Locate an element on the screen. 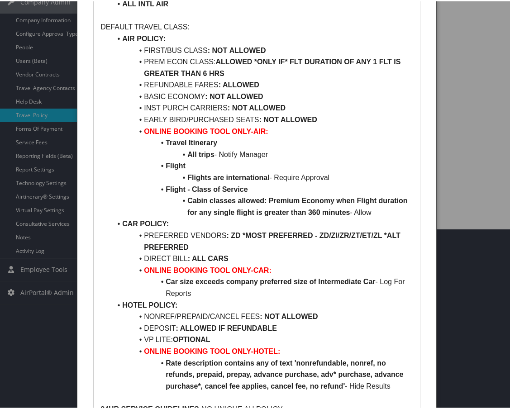 This screenshot has width=510, height=409. li: REFUNDABLE FARES is located at coordinates (262, 84).